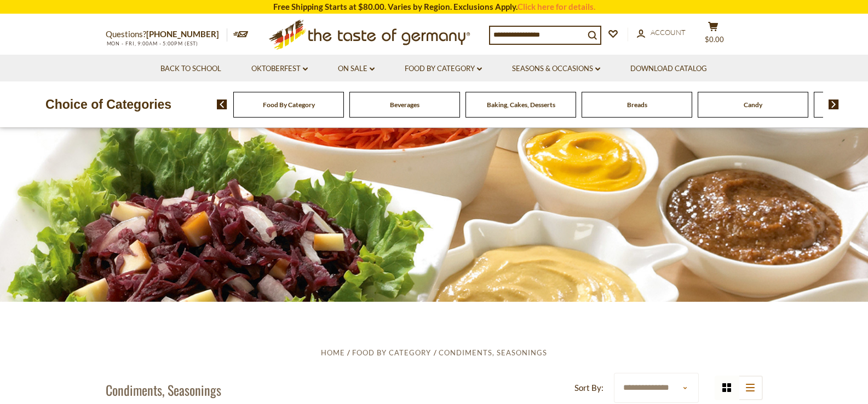 The image size is (868, 404). Describe the element at coordinates (492, 353) in the screenshot. I see `a: Condiments, Seasonings` at that location.